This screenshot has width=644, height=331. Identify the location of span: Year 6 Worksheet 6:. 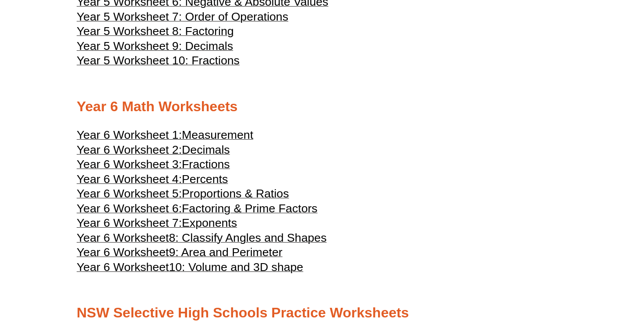
(130, 209).